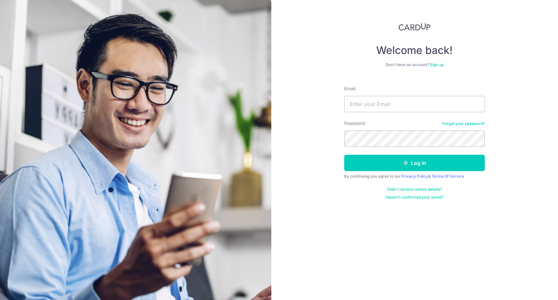 The height and width of the screenshot is (300, 558). What do you see at coordinates (415, 189) in the screenshot?
I see `a: Didn't receive unlock details?` at bounding box center [415, 189].